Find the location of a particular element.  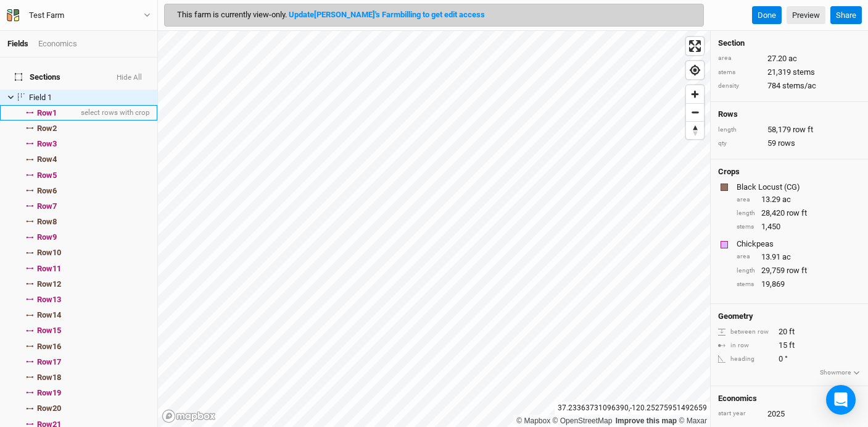

a: Fields is located at coordinates (18, 43).